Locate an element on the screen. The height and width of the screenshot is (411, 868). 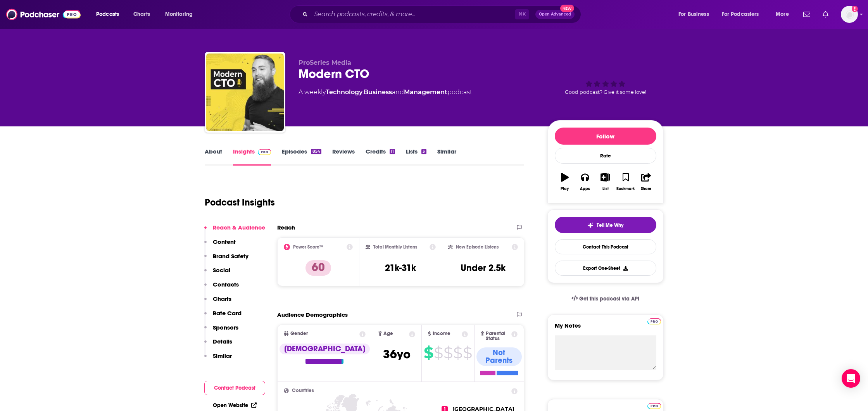
button: Contacts is located at coordinates (221, 288).